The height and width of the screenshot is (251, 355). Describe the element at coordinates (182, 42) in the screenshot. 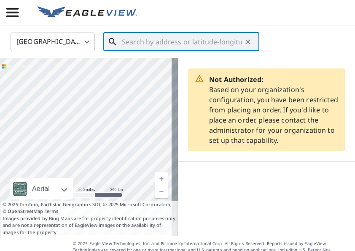

I see `input: Search by address or latitude-longitude` at that location.